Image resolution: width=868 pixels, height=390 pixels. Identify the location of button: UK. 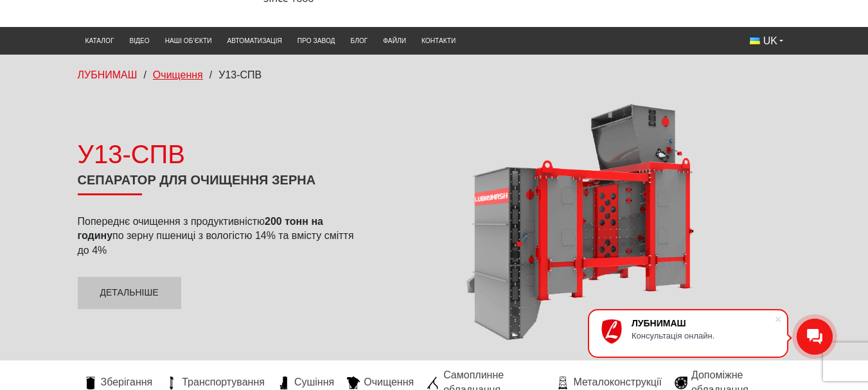
(766, 41).